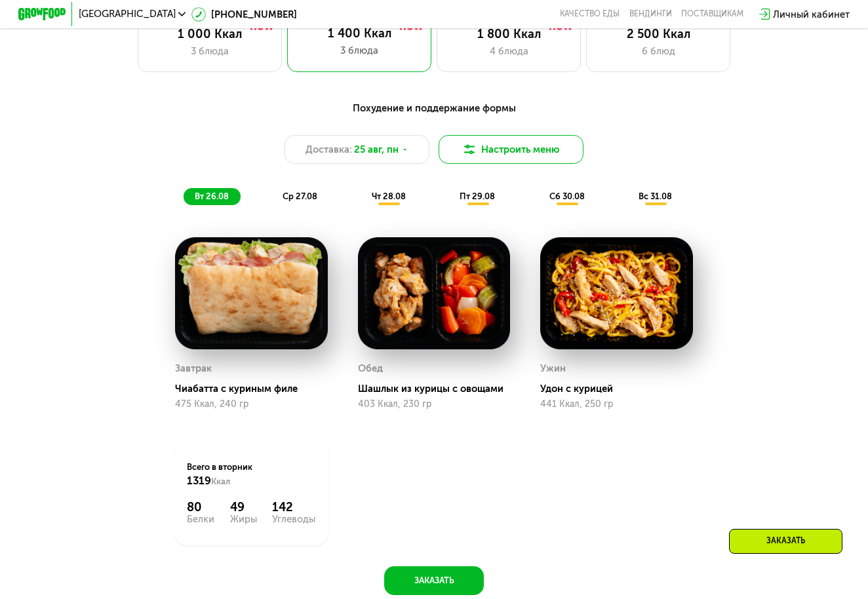  What do you see at coordinates (300, 196) in the screenshot?
I see `span: ср 27.08` at bounding box center [300, 196].